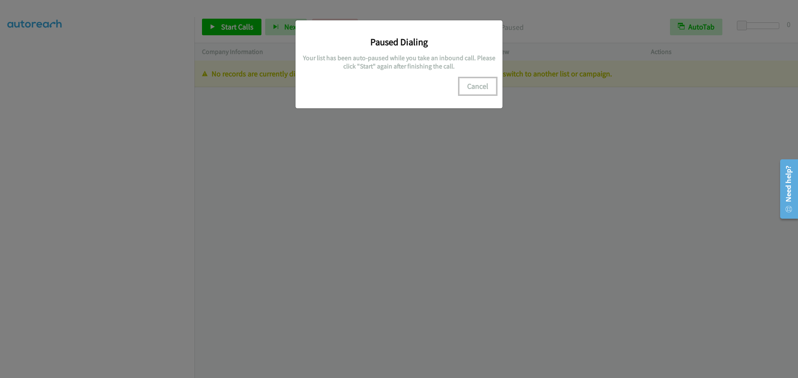 The width and height of the screenshot is (798, 378). What do you see at coordinates (399, 42) in the screenshot?
I see `h3: Paused Dialing` at bounding box center [399, 42].